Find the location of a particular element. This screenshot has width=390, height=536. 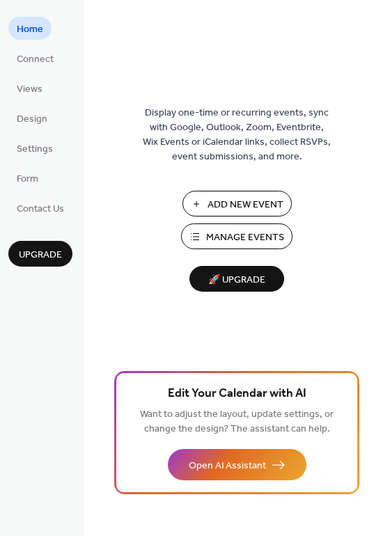

span: Contact Us is located at coordinates (40, 209).